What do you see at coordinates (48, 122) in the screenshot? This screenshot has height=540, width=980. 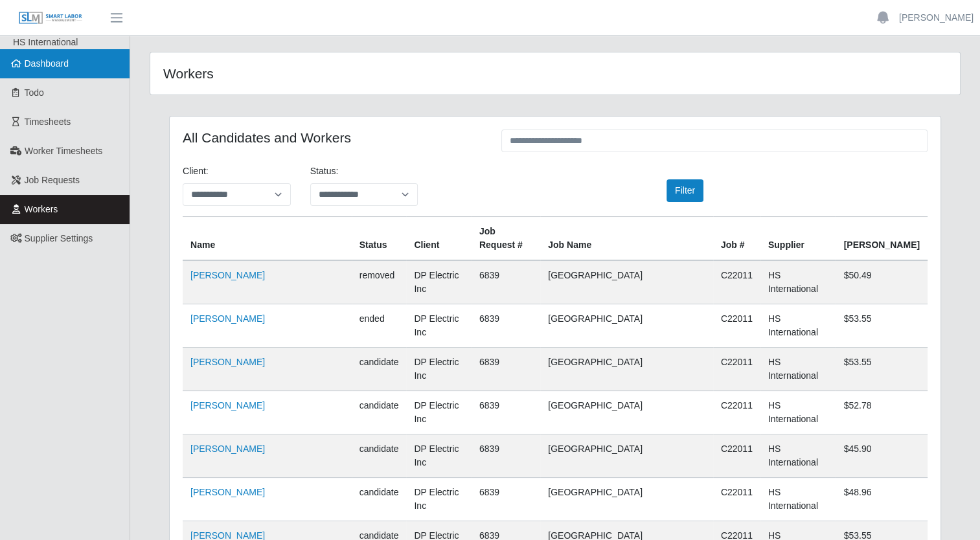 I see `span: Timesheets` at bounding box center [48, 122].